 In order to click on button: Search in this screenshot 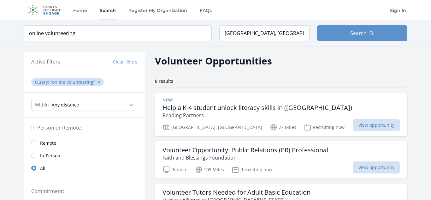, I will do `click(362, 33)`.